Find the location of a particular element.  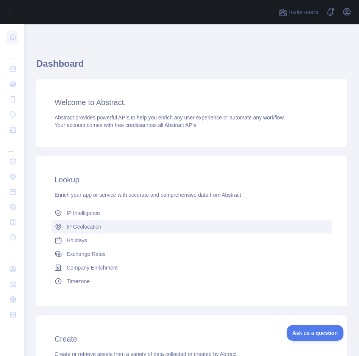

span: Exchange Rates is located at coordinates (86, 254).